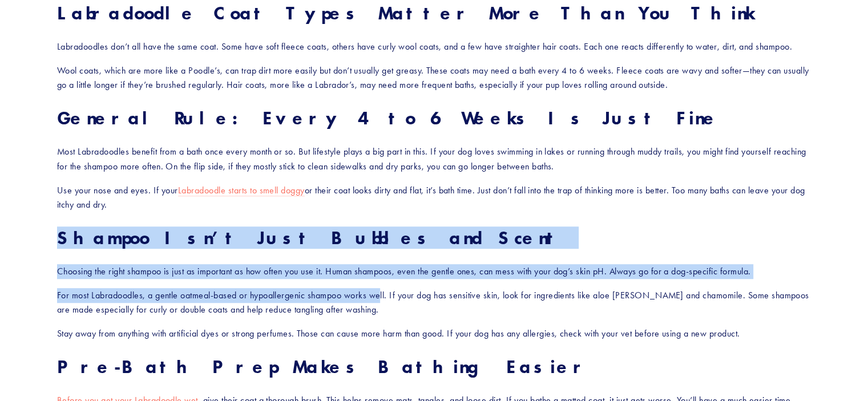 The height and width of the screenshot is (401, 868). Describe the element at coordinates (434, 159) in the screenshot. I see `p: Most Labradoodles benefit from a bath once every month or so. But lifestyle plays a big part in t...` at that location.